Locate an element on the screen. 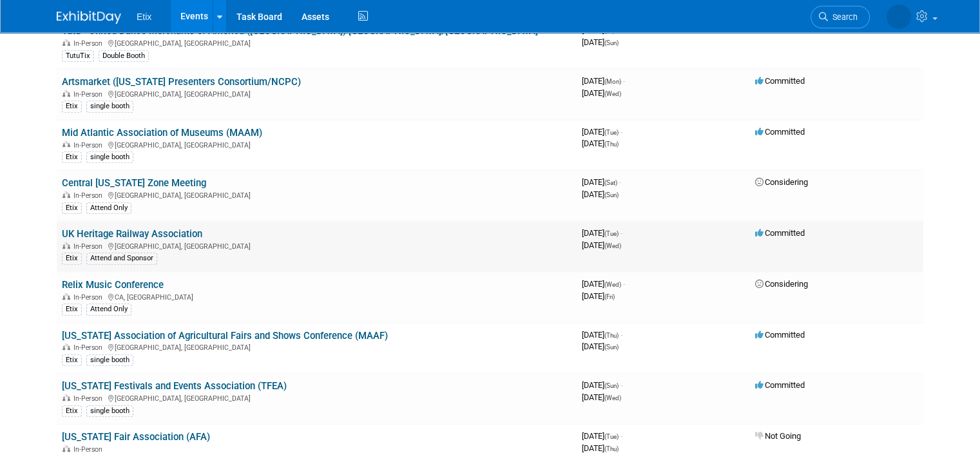 The height and width of the screenshot is (453, 980). span: (Sat) is located at coordinates (611, 182).